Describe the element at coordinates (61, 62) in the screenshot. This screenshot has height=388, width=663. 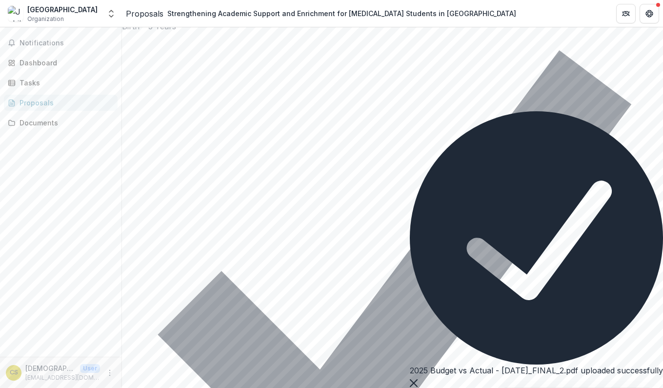
I see `a: Dashboard` at that location.